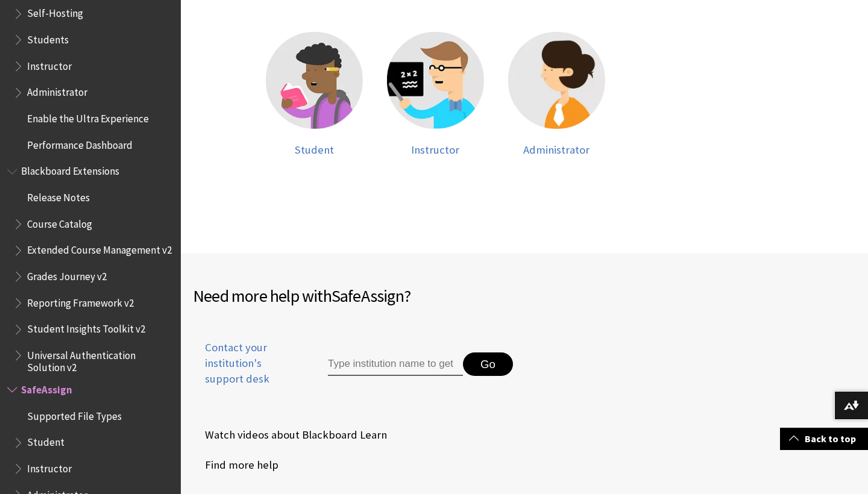 This screenshot has width=868, height=494. What do you see at coordinates (290, 435) in the screenshot?
I see `a: Watch videos about Blackboard Learn` at bounding box center [290, 435].